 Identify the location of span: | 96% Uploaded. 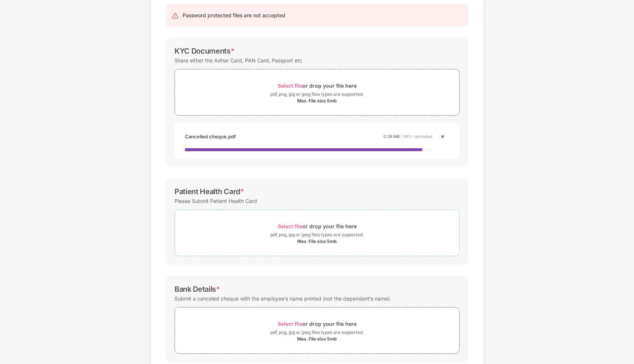
(416, 137).